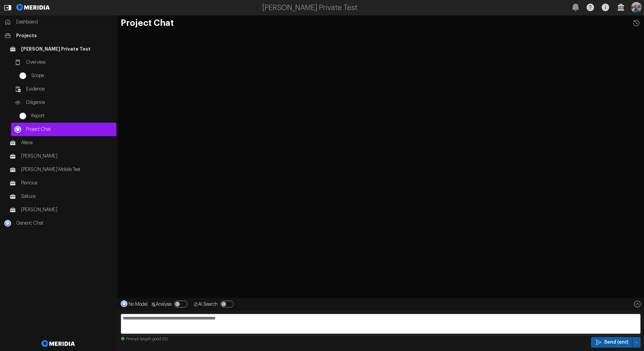 This screenshot has height=351, width=644. Describe the element at coordinates (64, 223) in the screenshot. I see `span: Generic Chat` at that location.